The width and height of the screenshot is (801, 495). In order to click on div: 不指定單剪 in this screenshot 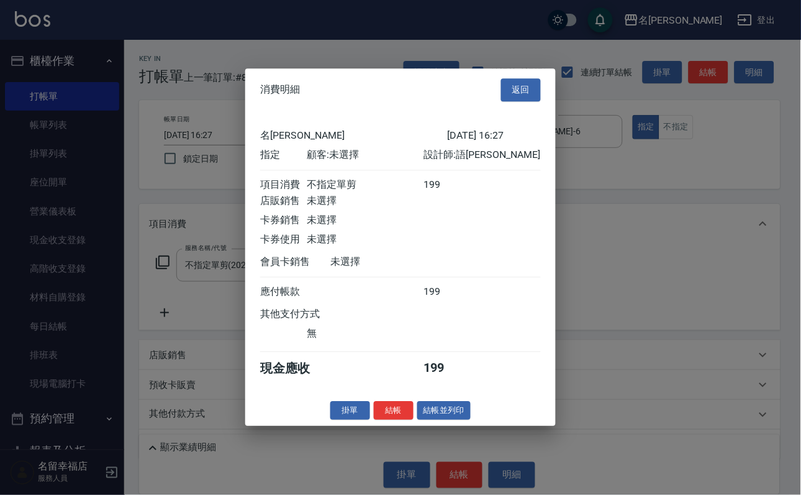, I will do `click(365, 185)`.